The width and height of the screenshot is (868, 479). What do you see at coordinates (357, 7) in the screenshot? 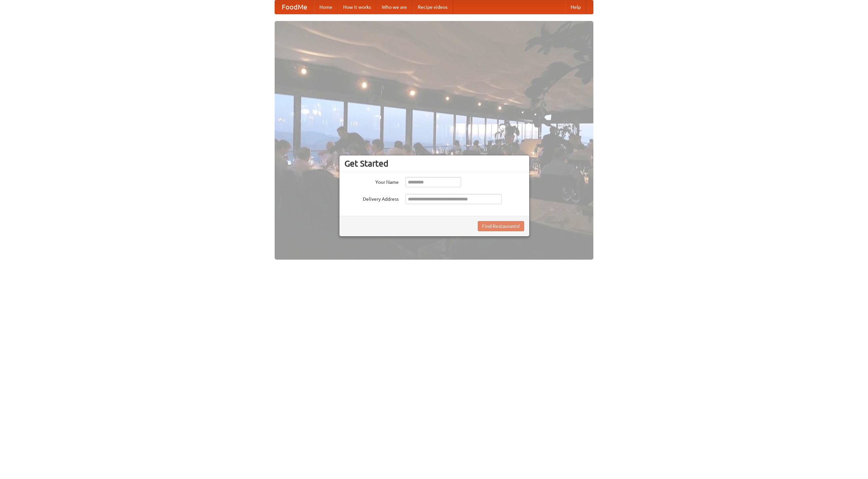
I see `a: How it works` at bounding box center [357, 7].